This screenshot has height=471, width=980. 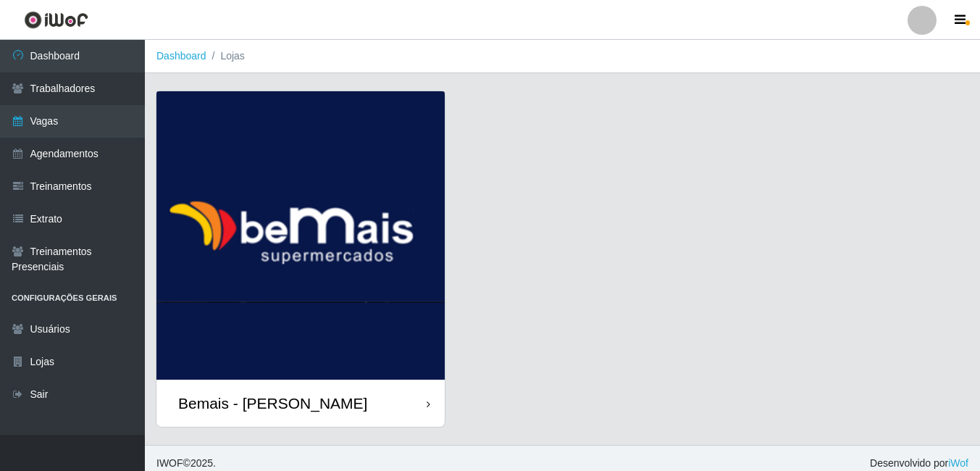 What do you see at coordinates (958, 463) in the screenshot?
I see `a: iWof` at bounding box center [958, 463].